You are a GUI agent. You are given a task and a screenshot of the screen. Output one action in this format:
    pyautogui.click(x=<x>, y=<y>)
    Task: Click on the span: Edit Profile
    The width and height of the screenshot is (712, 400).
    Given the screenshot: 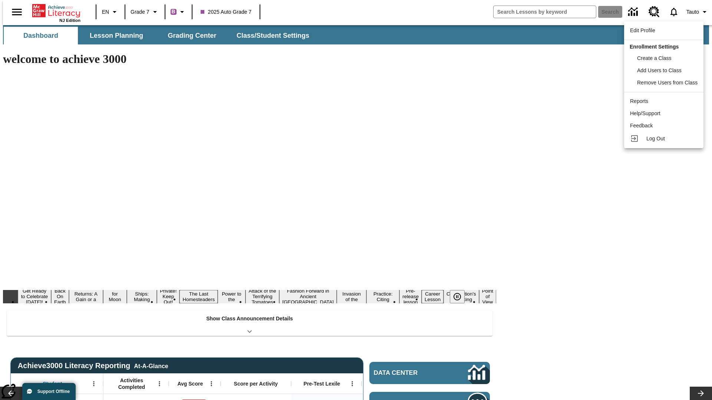 What is the action you would take?
    pyautogui.click(x=643, y=30)
    